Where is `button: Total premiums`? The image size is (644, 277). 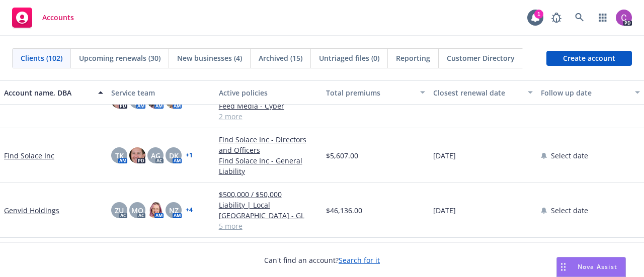 button: Total premiums is located at coordinates (375, 93).